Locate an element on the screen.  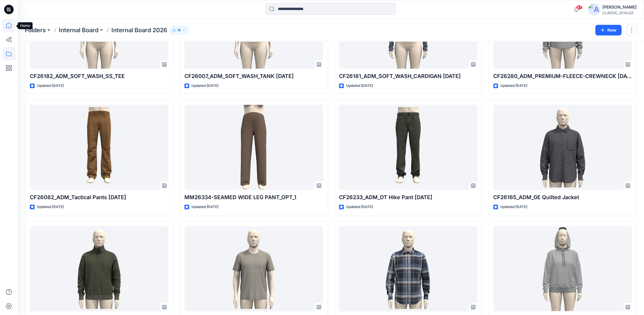
p: CF26165_ADM_GE Quilted Jacket is located at coordinates (563, 197).